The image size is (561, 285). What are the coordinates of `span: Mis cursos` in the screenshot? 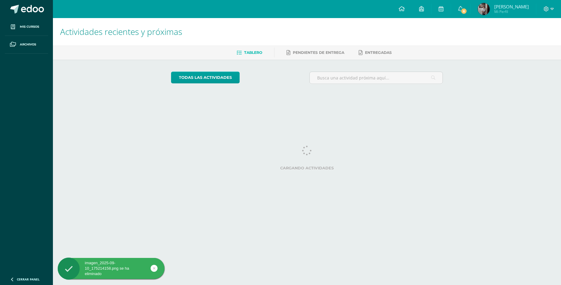 It's located at (29, 27).